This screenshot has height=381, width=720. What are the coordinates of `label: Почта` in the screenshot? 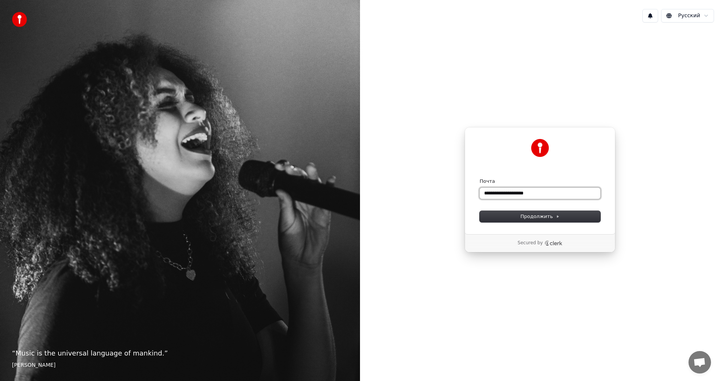 It's located at (487, 181).